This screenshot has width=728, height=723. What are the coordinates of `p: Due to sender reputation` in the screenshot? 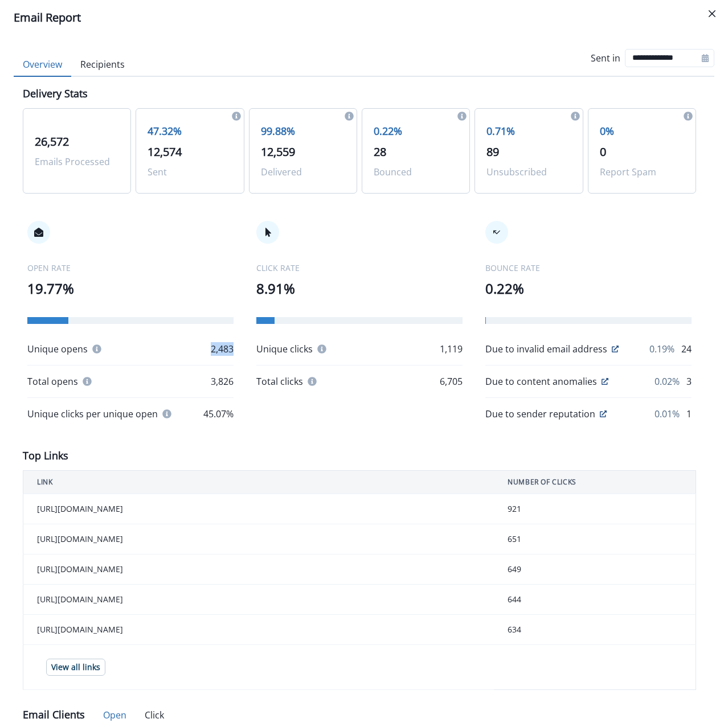 It's located at (540, 414).